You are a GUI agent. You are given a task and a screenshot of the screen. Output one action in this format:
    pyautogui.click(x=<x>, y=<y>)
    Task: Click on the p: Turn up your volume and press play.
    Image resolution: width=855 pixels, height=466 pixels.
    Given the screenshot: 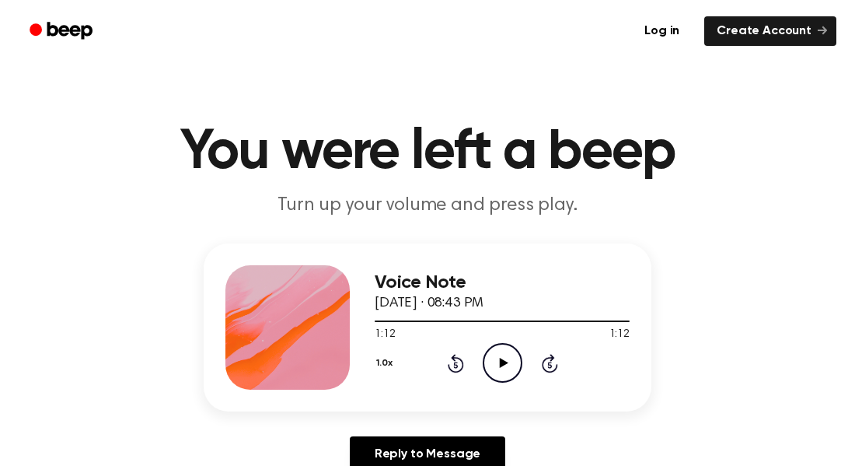 What is the action you would take?
    pyautogui.click(x=427, y=205)
    